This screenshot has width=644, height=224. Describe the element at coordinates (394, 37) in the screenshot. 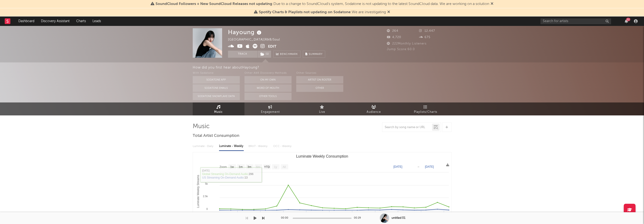

I see `span: 4,720` at that location.